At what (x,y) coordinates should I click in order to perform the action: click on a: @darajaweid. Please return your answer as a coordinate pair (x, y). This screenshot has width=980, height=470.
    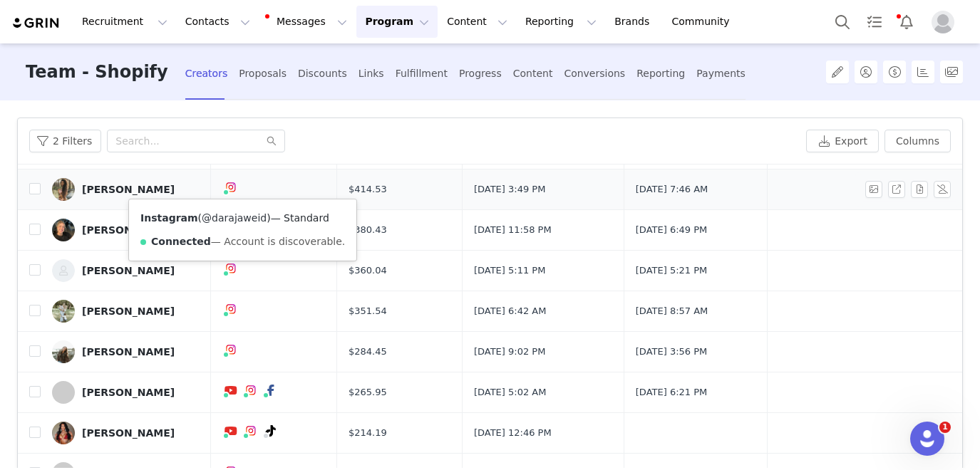
    Looking at the image, I should click on (234, 218).